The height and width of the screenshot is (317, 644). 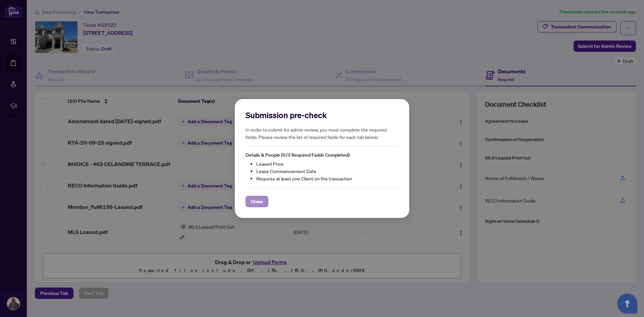 I want to click on button: Open asap, so click(x=627, y=303).